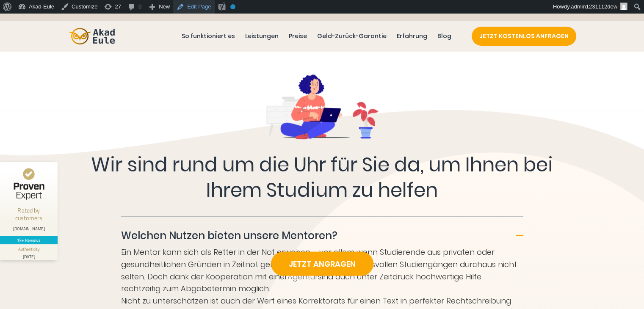 The width and height of the screenshot is (644, 309). What do you see at coordinates (444, 36) in the screenshot?
I see `a: Blog` at bounding box center [444, 36].